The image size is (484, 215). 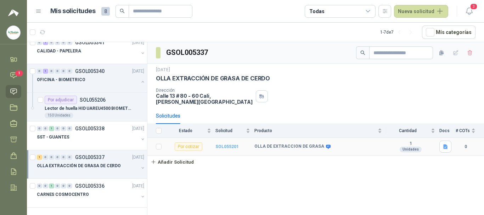 What do you see at coordinates (188, 52) in the screenshot?
I see `h3: GSOL005337` at bounding box center [188, 52].